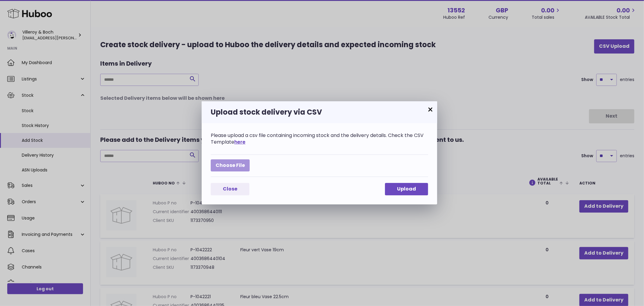 This screenshot has height=306, width=644. Describe the element at coordinates (319, 112) in the screenshot. I see `h3: Upload stock delivery via CSV` at that location.